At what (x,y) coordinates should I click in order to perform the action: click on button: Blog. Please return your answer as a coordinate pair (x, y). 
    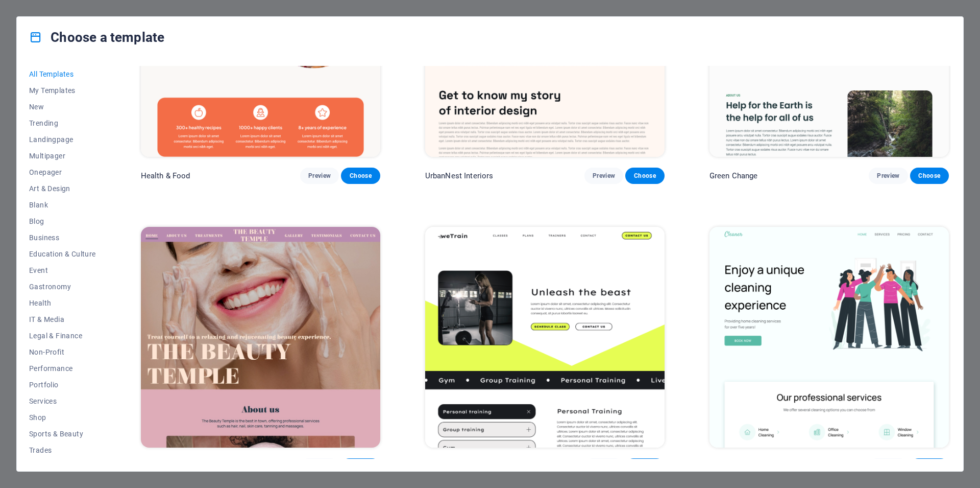
    Looking at the image, I should click on (62, 222).